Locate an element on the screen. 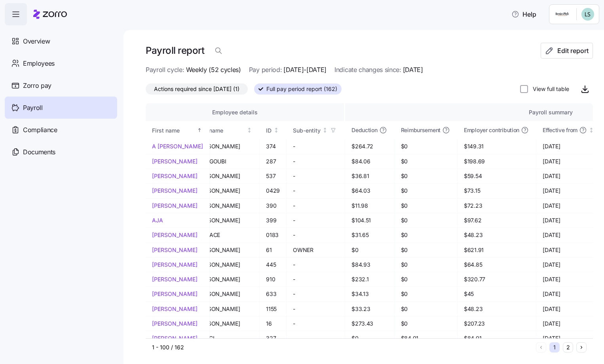  div: 1 - 100 / 162 is located at coordinates (342, 348).